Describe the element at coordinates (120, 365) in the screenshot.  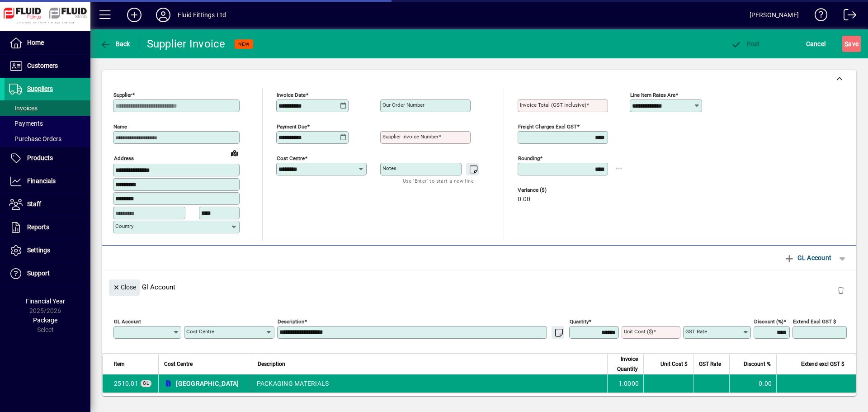
I see `span: Item` at that location.